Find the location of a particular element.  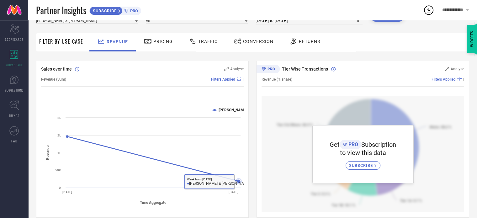

span: Returns is located at coordinates (310, 41).